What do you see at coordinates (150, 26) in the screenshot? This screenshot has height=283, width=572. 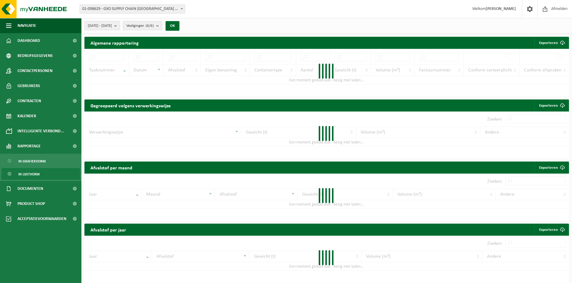 I see `count: (6/6)` at bounding box center [150, 26].